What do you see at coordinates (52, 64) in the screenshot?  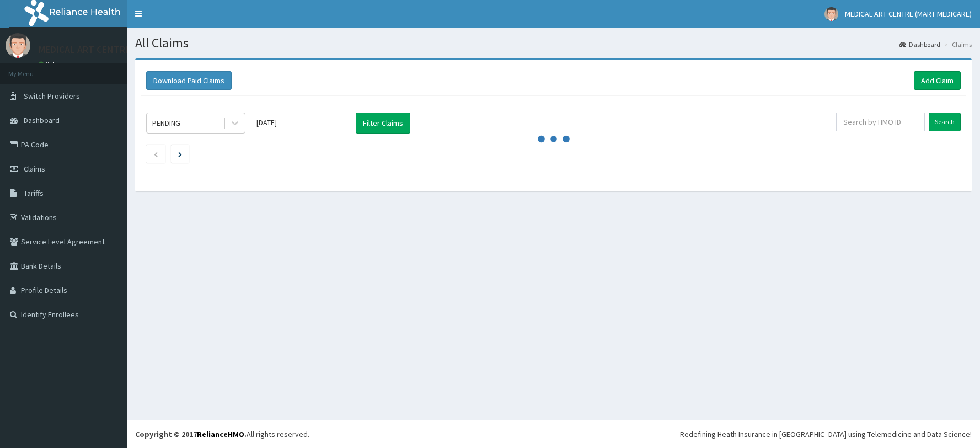 I see `a: Online` at bounding box center [52, 64].